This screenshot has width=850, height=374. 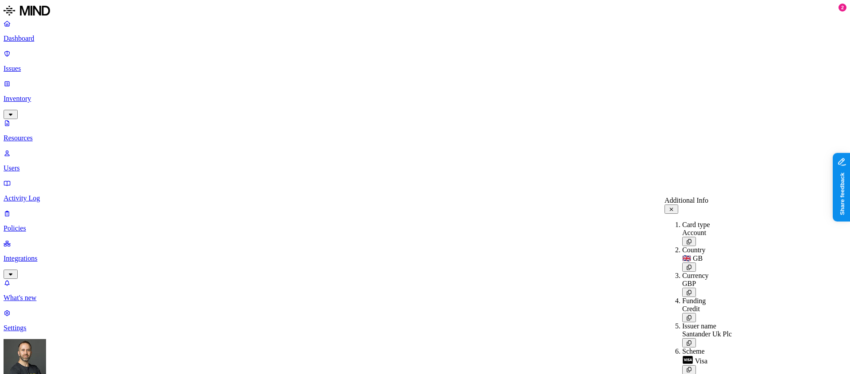 What do you see at coordinates (425, 138) in the screenshot?
I see `p: Resources` at bounding box center [425, 138].